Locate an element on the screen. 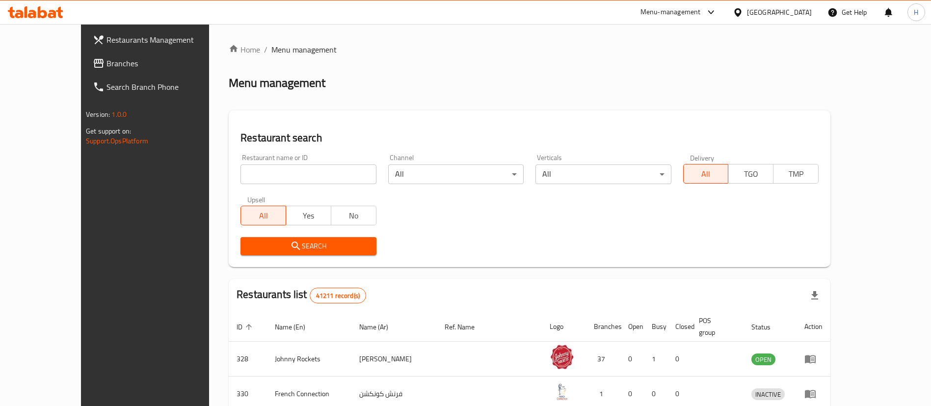  span: Restaurants Management is located at coordinates (167, 40).